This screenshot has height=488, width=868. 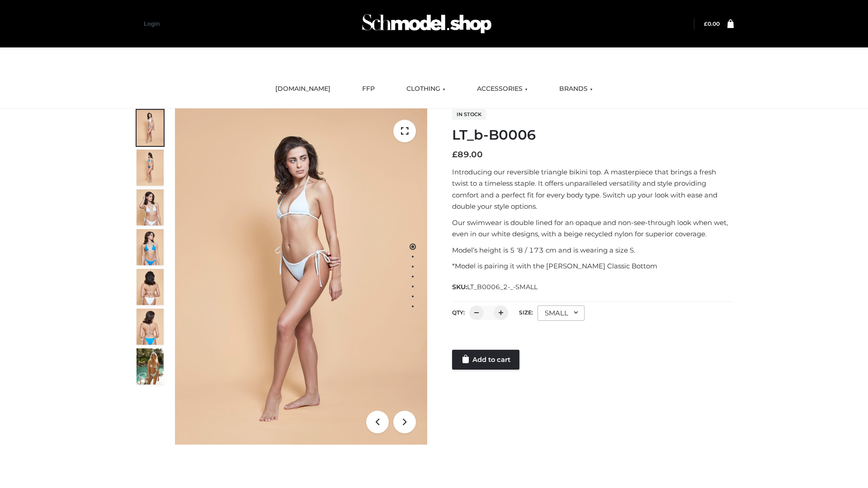 What do you see at coordinates (503, 287) in the screenshot?
I see `span: LT_B0006_2-_-SMALL` at bounding box center [503, 287].